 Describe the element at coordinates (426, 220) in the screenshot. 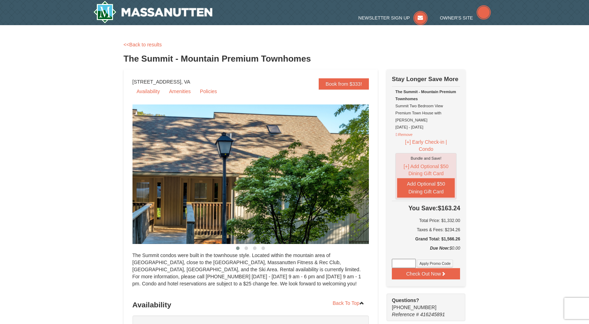

I see `h6: Total Price: $1,332.00` at that location.